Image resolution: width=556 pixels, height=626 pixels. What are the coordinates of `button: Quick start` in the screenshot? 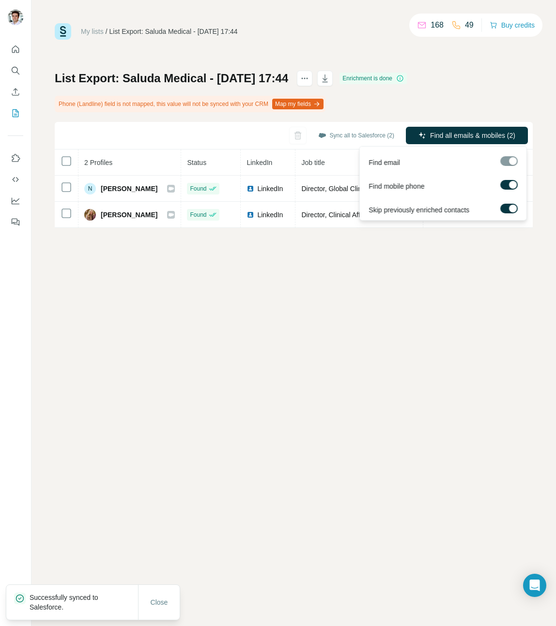 It's located at (15, 49).